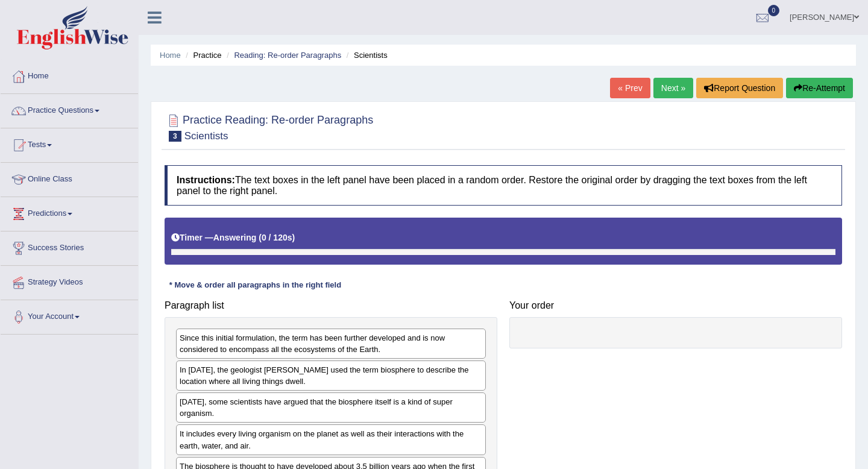  What do you see at coordinates (255, 285) in the screenshot?
I see `div: * Move & order all paragraphs in the right field` at bounding box center [255, 285].